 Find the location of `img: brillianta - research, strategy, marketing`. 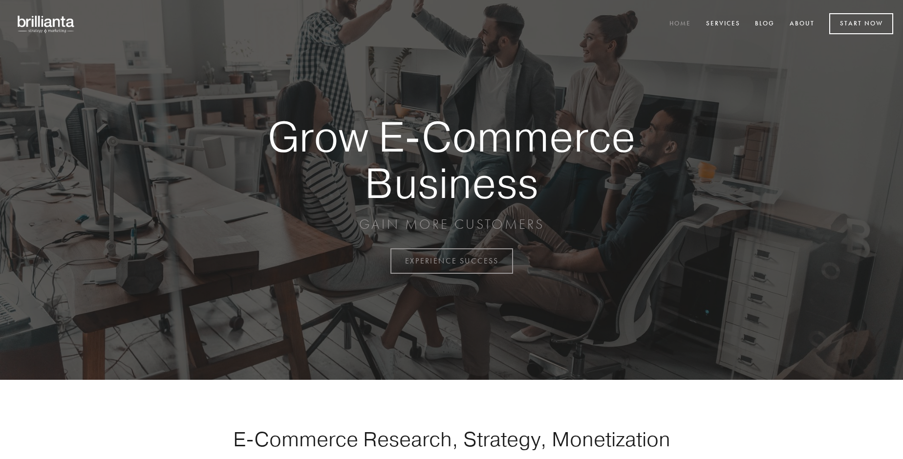

img: brillianta - research, strategy, marketing is located at coordinates (46, 24).